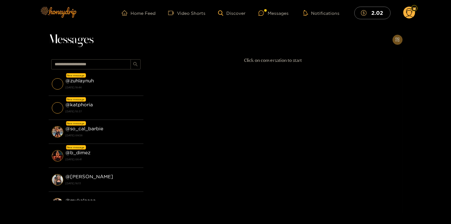 This screenshot has width=451, height=224. What do you see at coordinates (377, 13) in the screenshot?
I see `mark: 2.02` at bounding box center [377, 13].